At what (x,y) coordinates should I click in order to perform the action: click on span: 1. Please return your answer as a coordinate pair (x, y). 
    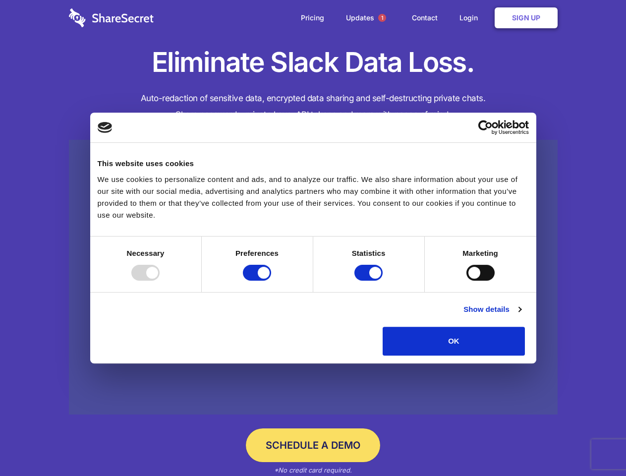
    Looking at the image, I should click on (382, 18).